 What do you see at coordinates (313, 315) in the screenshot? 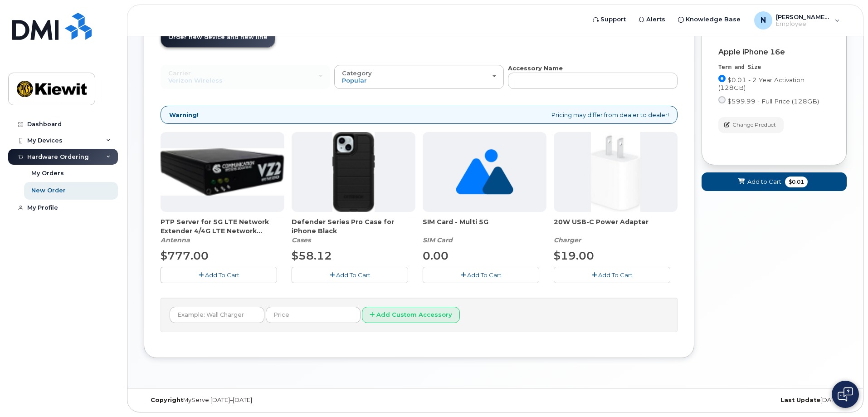
I see `input: Price` at bounding box center [313, 315].